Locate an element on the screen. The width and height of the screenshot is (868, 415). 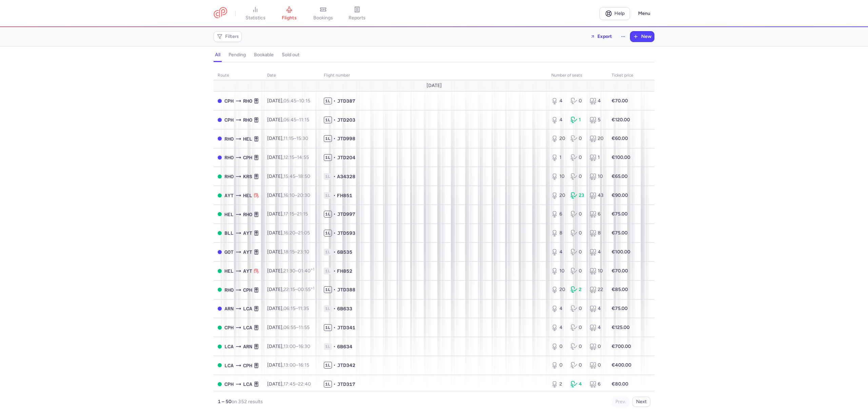
span: JTD342 is located at coordinates (346, 365).